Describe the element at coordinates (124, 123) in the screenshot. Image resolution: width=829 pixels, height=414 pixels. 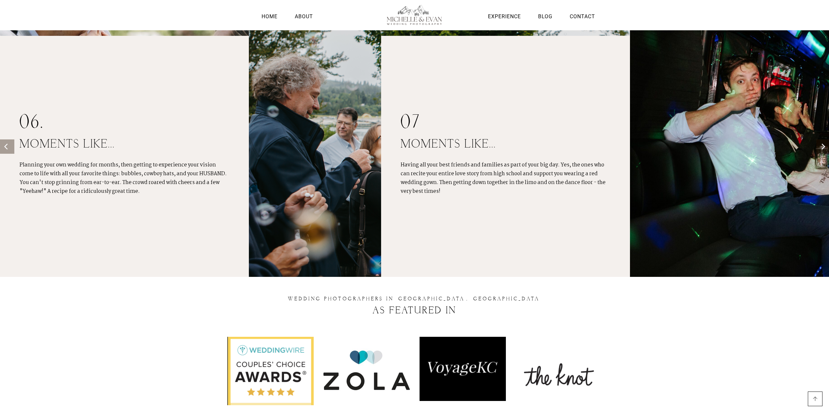
I see `div: 06.` at that location.